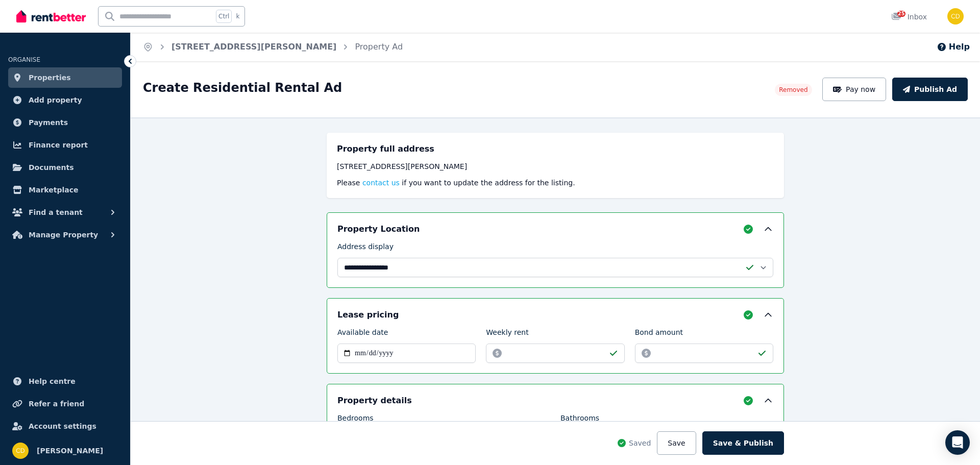 The image size is (980, 465). Describe the element at coordinates (507, 335) in the screenshot. I see `label: Weekly rent` at that location.